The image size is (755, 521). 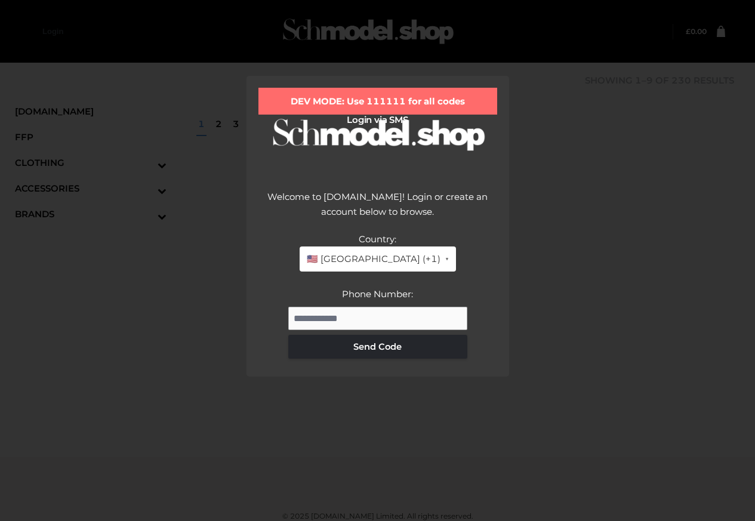 What do you see at coordinates (378, 347) in the screenshot?
I see `button: Send Code` at bounding box center [378, 347].